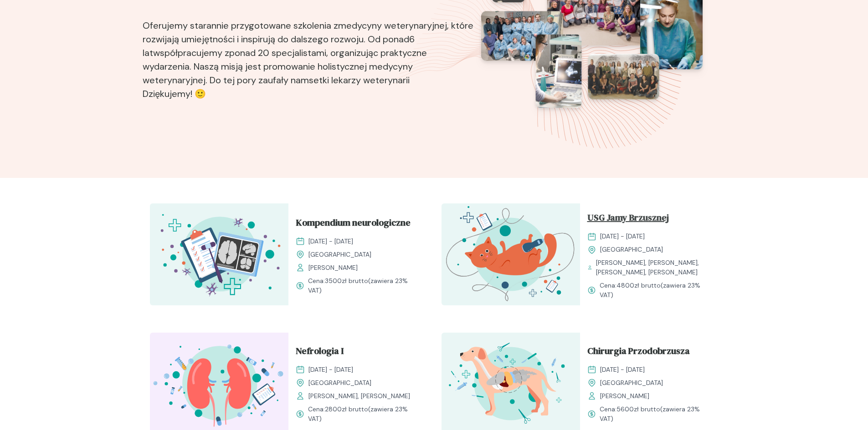  What do you see at coordinates (638, 353) in the screenshot?
I see `span: Chirurgia Przodobrzusza` at bounding box center [638, 353].